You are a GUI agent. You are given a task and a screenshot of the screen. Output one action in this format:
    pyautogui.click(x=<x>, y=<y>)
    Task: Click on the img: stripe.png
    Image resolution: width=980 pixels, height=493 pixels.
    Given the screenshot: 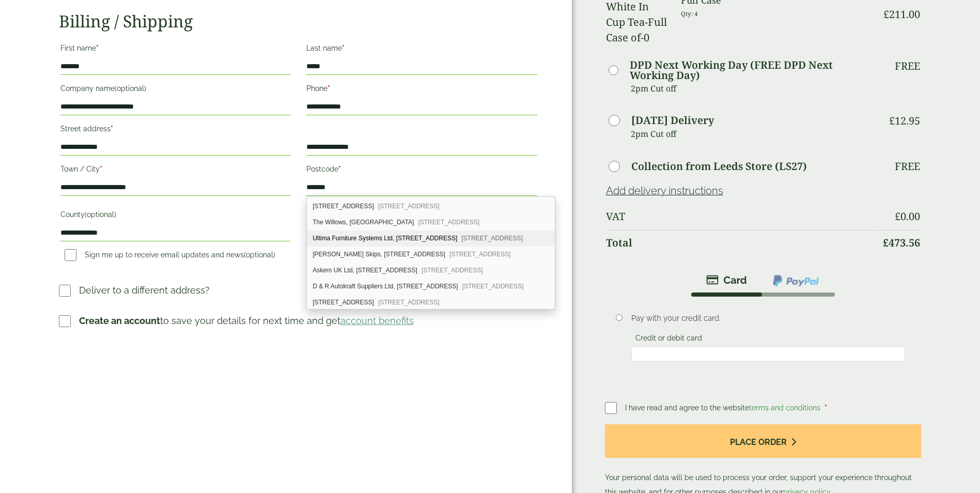 What is the action you would take?
    pyautogui.click(x=726, y=281)
    